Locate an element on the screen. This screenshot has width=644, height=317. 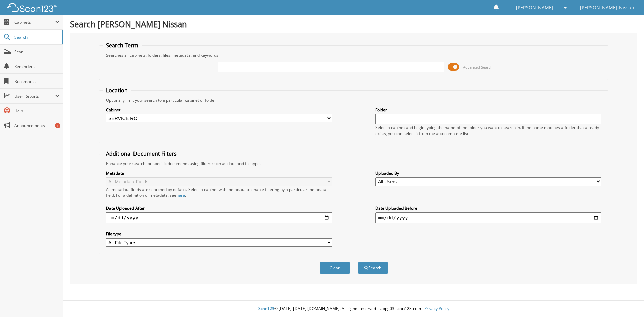
span: User Reports is located at coordinates (35, 96).